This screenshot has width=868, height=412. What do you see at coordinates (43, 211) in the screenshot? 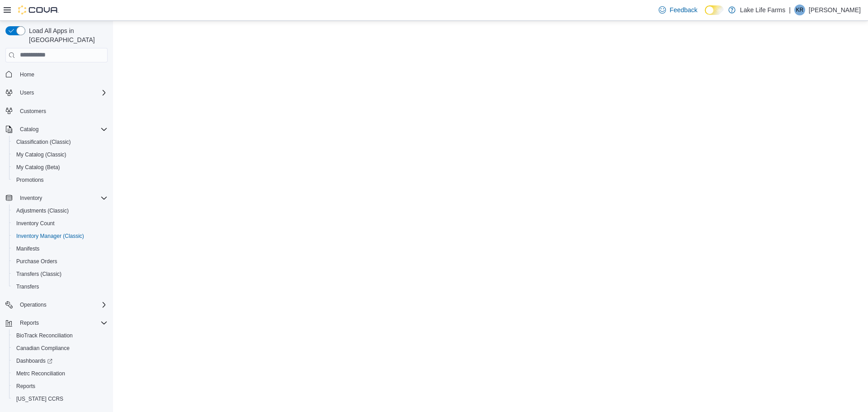
I see `a: Adjustments (Classic)` at bounding box center [43, 211].